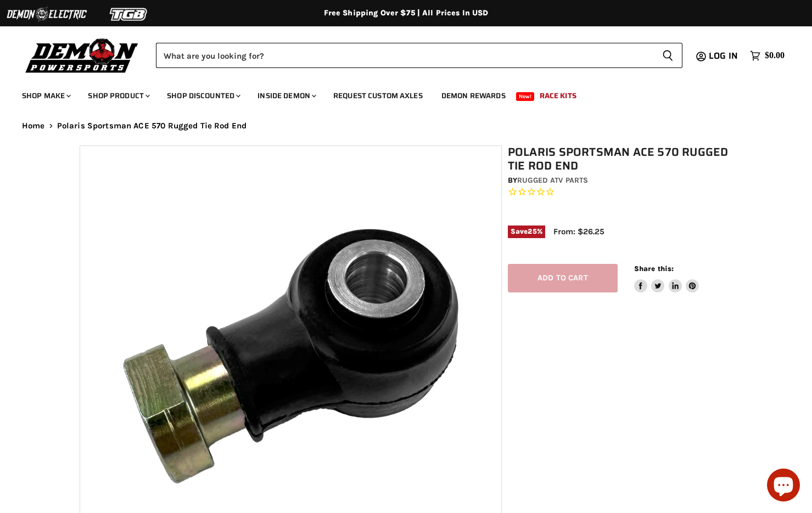 This screenshot has height=513, width=812. What do you see at coordinates (767, 55) in the screenshot?
I see `a: $0.00` at bounding box center [767, 55].